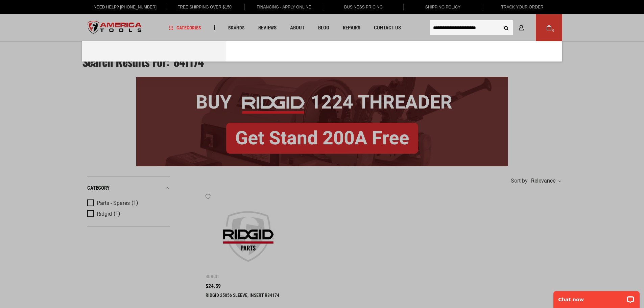 This screenshot has height=308, width=644. I want to click on span: Brands, so click(236, 28).